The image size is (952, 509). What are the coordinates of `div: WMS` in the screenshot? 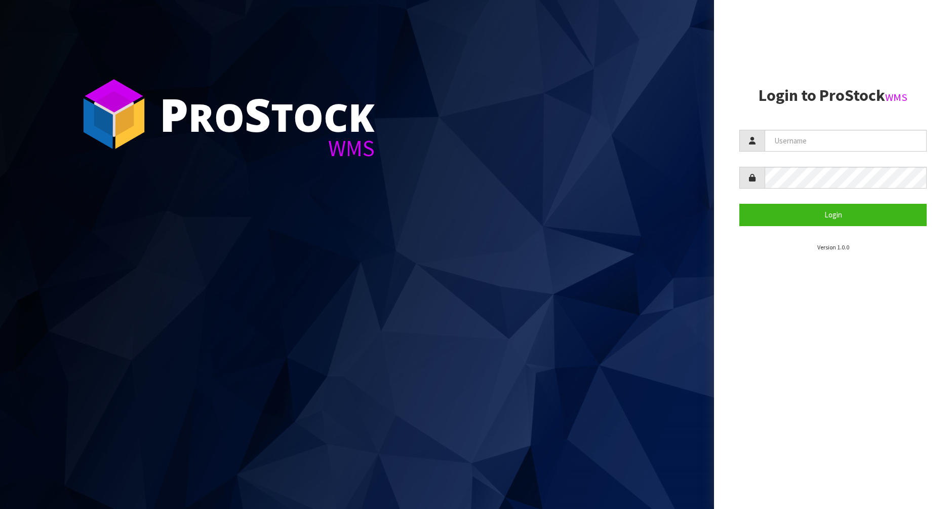 It's located at (267, 148).